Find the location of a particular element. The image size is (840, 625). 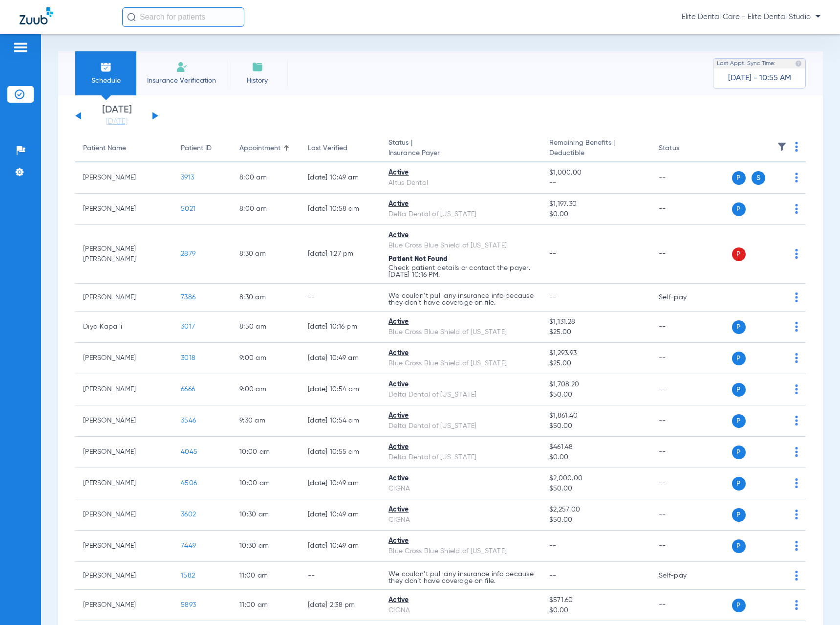

span: 7449 is located at coordinates (189, 546).